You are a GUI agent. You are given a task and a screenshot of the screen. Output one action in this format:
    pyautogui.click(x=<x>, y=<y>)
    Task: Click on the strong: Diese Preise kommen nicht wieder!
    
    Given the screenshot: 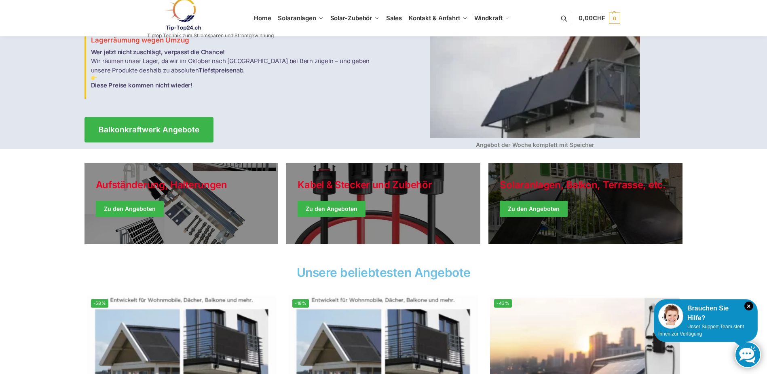 What is the action you would take?
    pyautogui.click(x=141, y=85)
    